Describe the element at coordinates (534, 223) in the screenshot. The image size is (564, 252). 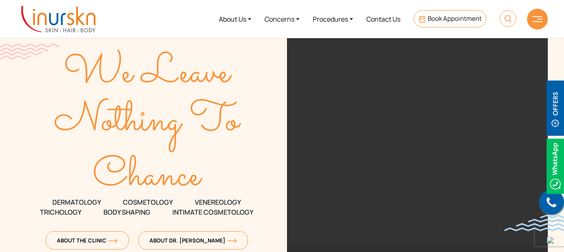
I see `img: bluewave` at that location.